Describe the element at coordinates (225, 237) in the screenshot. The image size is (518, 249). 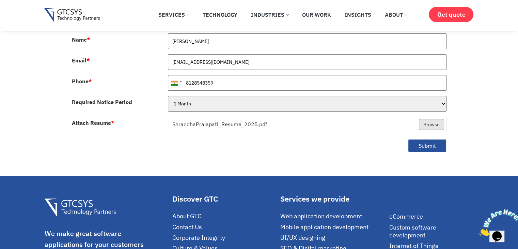
I see `a: Corporate Integrity` at that location.